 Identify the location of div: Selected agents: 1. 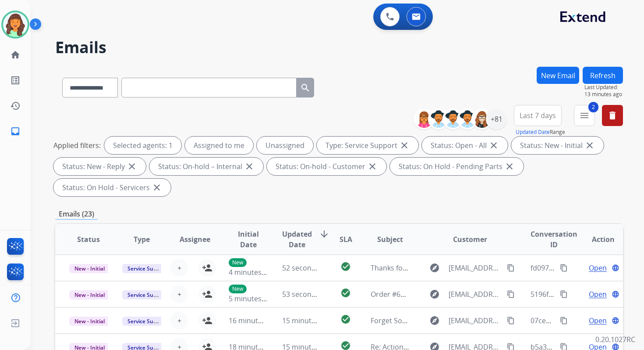
(142, 145).